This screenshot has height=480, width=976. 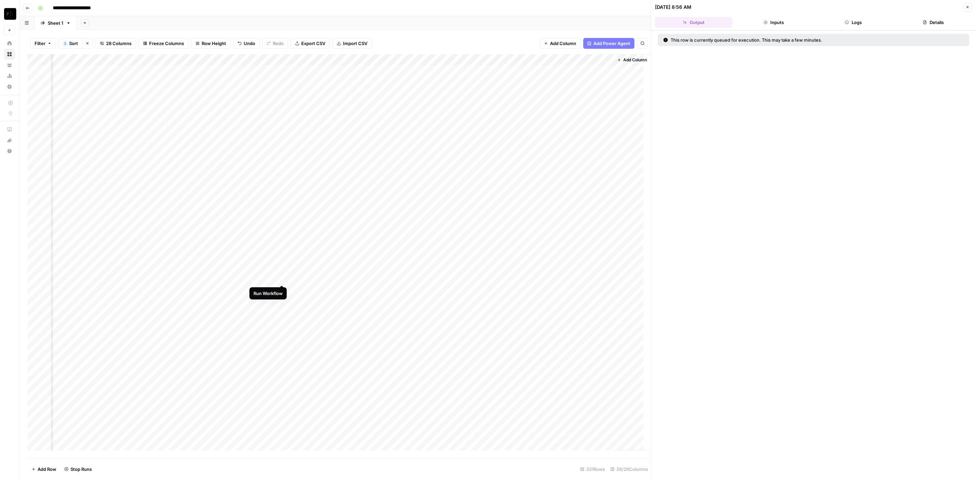 What do you see at coordinates (275, 43) in the screenshot?
I see `button: Redo` at bounding box center [275, 43].